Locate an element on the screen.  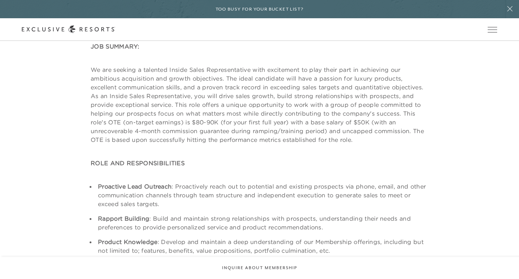
li: : Develop and maintain a deep understanding of our Membership offerings, including but not limite... is located at coordinates (262, 246).